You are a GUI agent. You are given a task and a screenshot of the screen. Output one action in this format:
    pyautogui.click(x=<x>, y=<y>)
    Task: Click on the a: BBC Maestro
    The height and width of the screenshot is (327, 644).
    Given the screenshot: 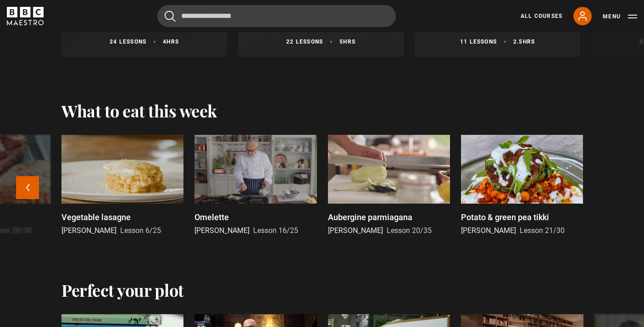 What is the action you would take?
    pyautogui.click(x=25, y=16)
    